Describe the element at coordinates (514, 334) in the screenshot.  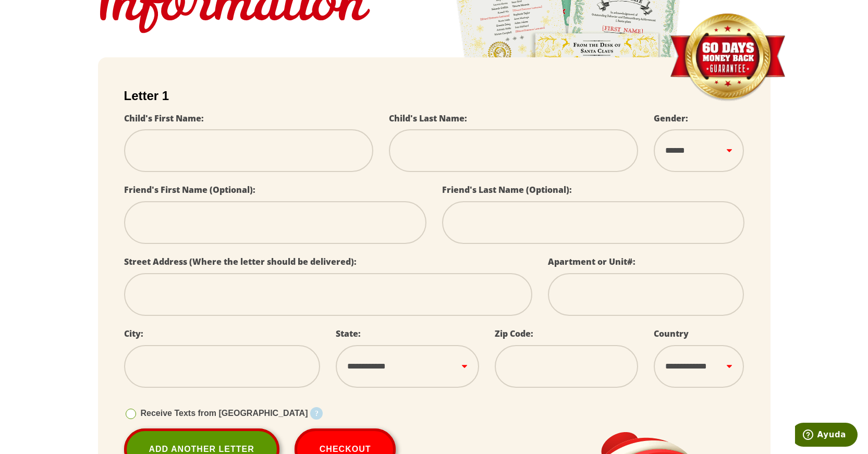
I see `label: Zip Code:` at that location.